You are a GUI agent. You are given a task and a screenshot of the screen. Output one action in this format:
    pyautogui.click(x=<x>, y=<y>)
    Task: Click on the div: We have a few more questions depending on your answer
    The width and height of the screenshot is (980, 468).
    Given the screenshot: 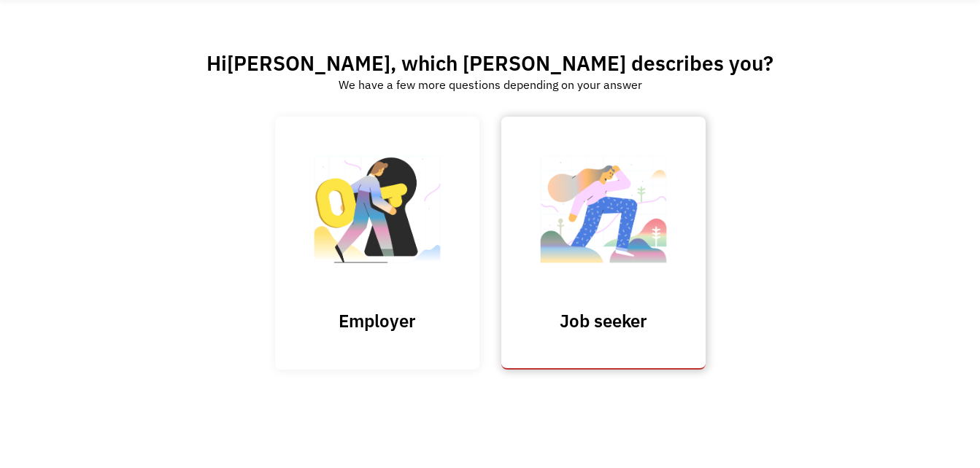 What is the action you would take?
    pyautogui.click(x=490, y=85)
    